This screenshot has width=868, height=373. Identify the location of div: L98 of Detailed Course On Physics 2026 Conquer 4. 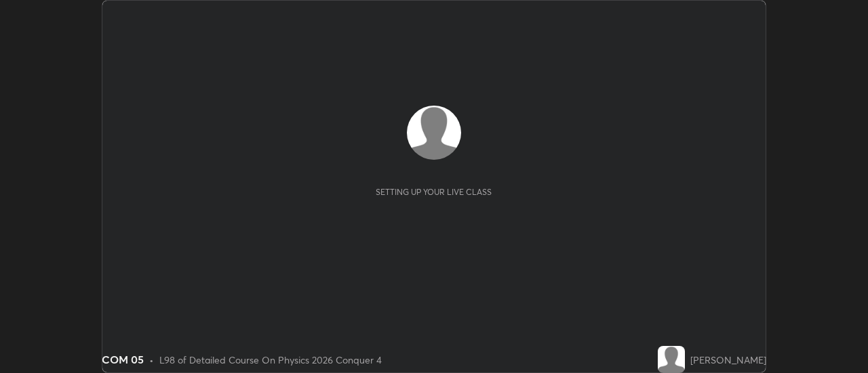
(271, 360).